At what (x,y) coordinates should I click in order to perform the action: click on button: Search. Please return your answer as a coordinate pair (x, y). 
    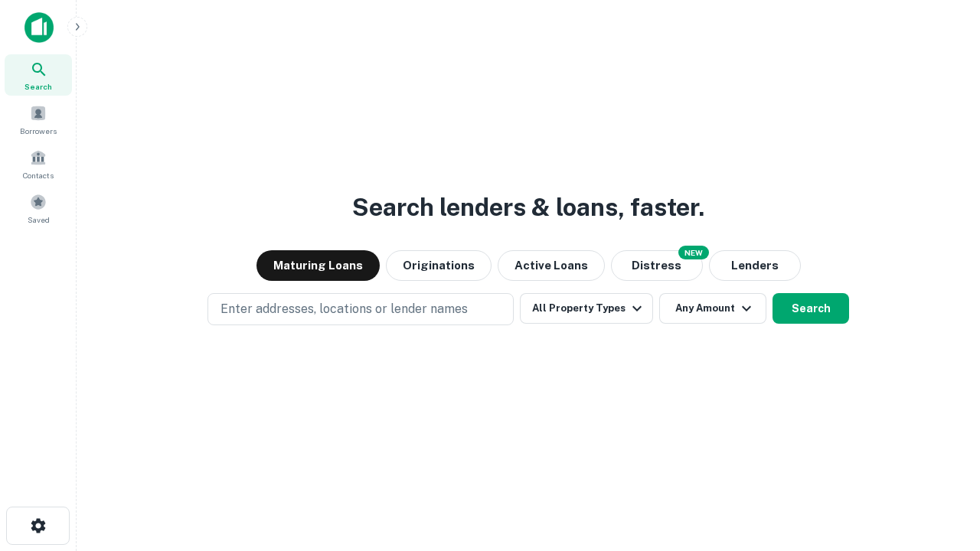
    Looking at the image, I should click on (810, 308).